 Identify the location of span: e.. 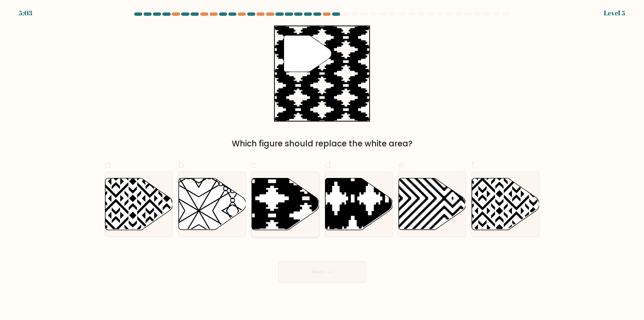
(402, 165).